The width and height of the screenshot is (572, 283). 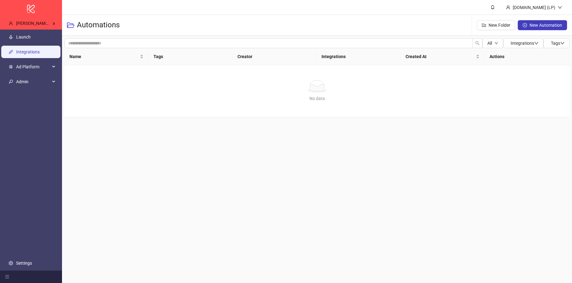 I want to click on span: menu-fold, so click(x=7, y=276).